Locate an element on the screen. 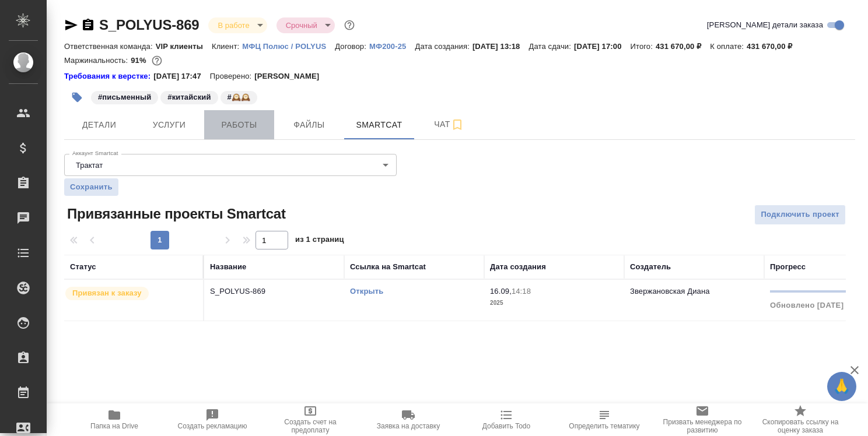  div: Нажми, чтобы открыть папку с инструкцией is located at coordinates (109, 77).